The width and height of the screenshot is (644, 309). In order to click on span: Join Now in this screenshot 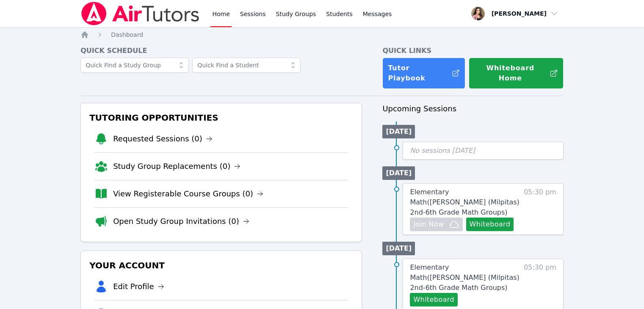, I will do `click(428, 225)`.